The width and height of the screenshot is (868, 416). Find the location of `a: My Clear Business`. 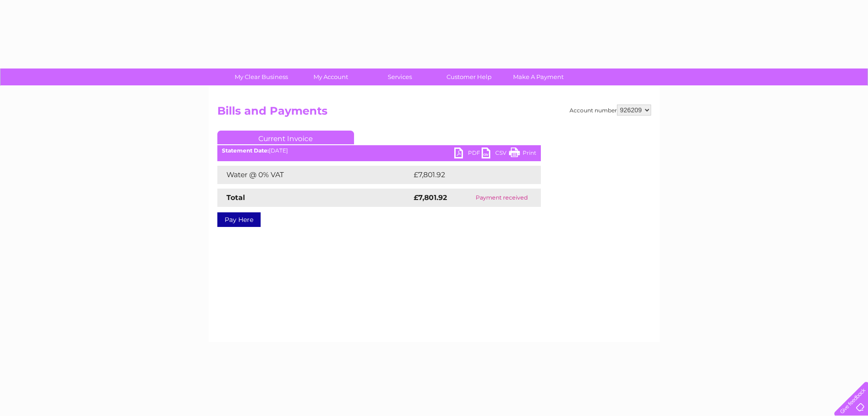

a: My Clear Business is located at coordinates (261, 77).